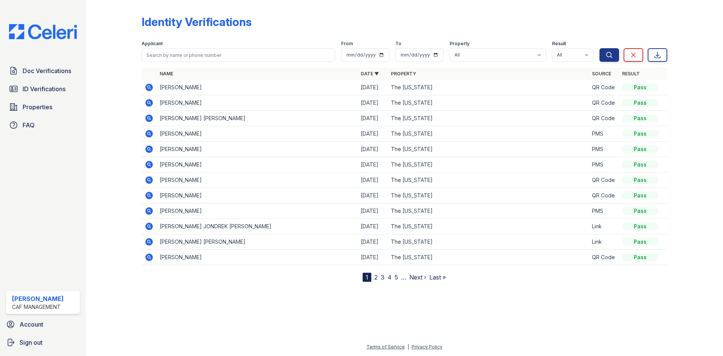 This screenshot has height=356, width=723. Describe the element at coordinates (43, 342) in the screenshot. I see `button: Sign out` at that location.